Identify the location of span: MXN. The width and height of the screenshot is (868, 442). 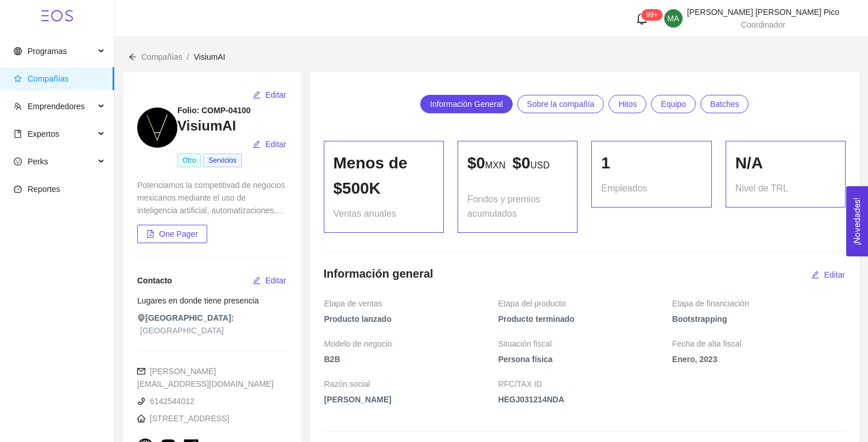
(496, 165).